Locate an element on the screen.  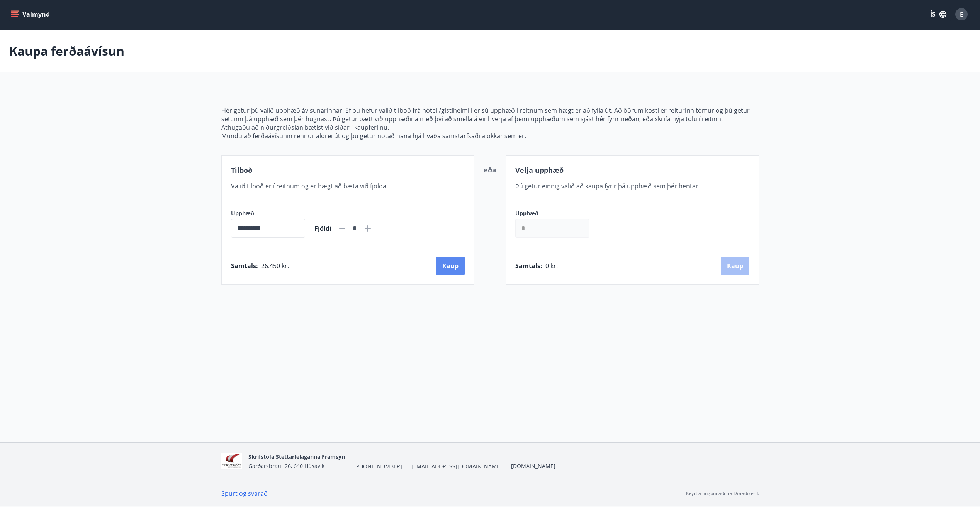
p: Hér getur þú valið upphæð ávísunarinnar. Ef þú hefur valið tilboð frá hóteli/gistiheimili er sú u... is located at coordinates (490, 114).